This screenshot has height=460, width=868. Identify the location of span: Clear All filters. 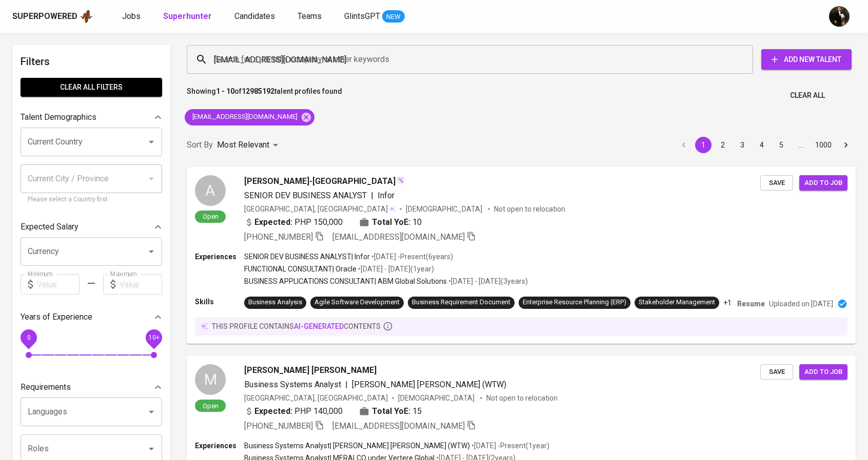
(91, 87).